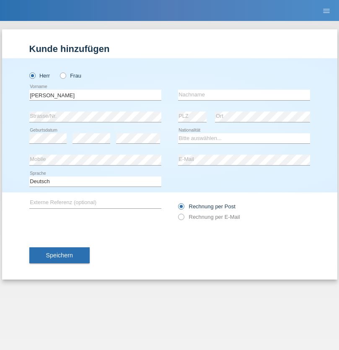  I want to click on a: menu, so click(327, 10).